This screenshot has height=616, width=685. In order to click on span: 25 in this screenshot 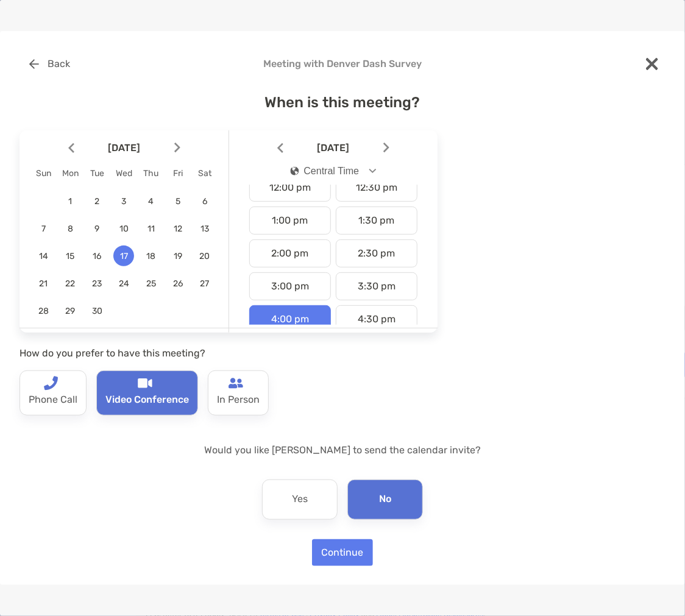, I will do `click(151, 283)`.